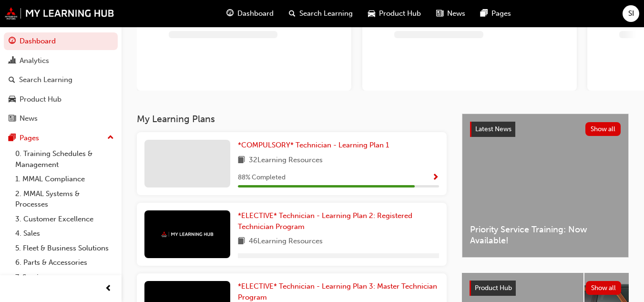  I want to click on span: Pages, so click(501, 13).